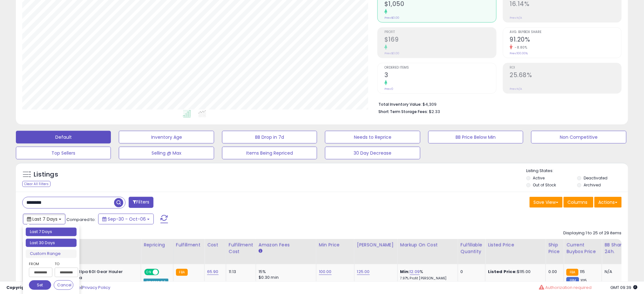 This screenshot has width=644, height=294. What do you see at coordinates (325, 272) in the screenshot?
I see `a: 100.00` at bounding box center [325, 272].